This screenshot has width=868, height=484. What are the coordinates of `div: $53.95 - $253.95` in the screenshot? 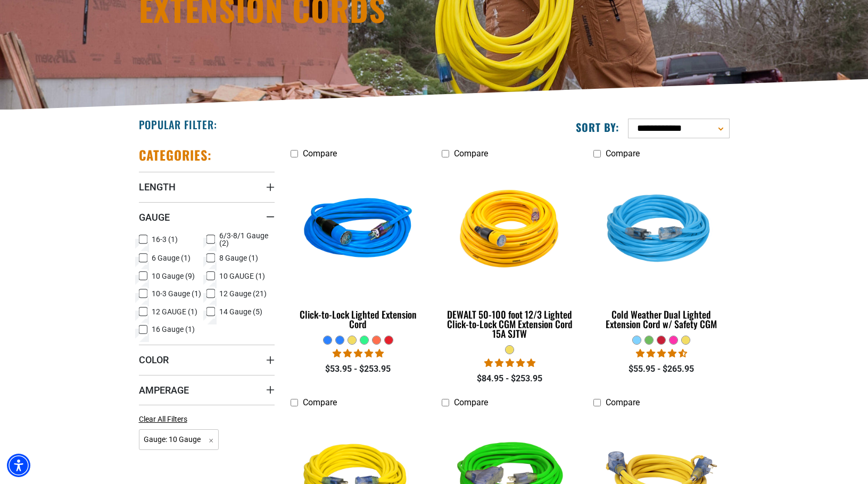 It's located at (358, 370).